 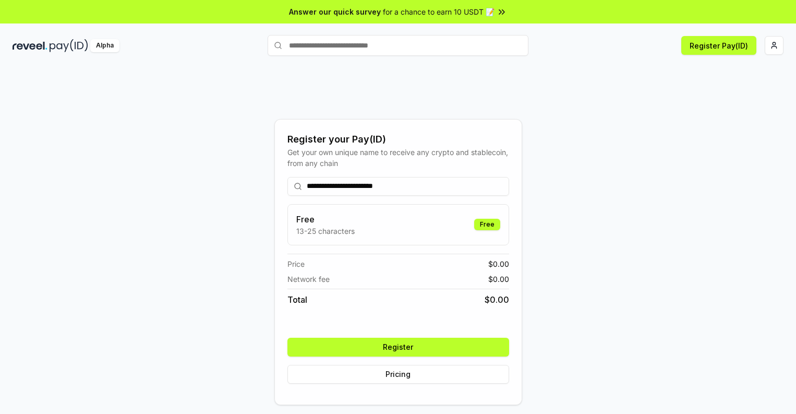 I want to click on div: Get your own unique name to receive any crypto and stablecoin, from any chain, so click(x=398, y=158).